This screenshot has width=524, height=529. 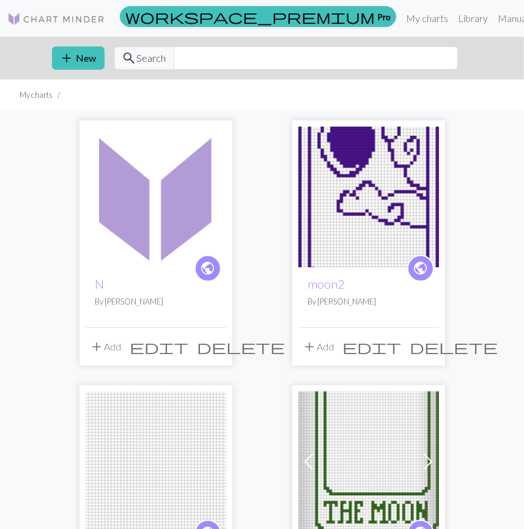 What do you see at coordinates (156, 197) in the screenshot?
I see `img: N` at bounding box center [156, 197].